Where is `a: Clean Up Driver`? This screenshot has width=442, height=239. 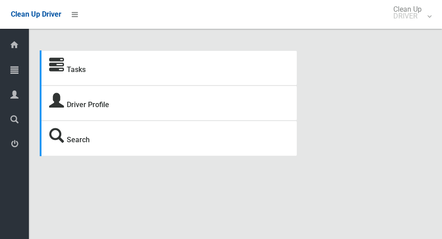 a: Clean Up Driver is located at coordinates (36, 14).